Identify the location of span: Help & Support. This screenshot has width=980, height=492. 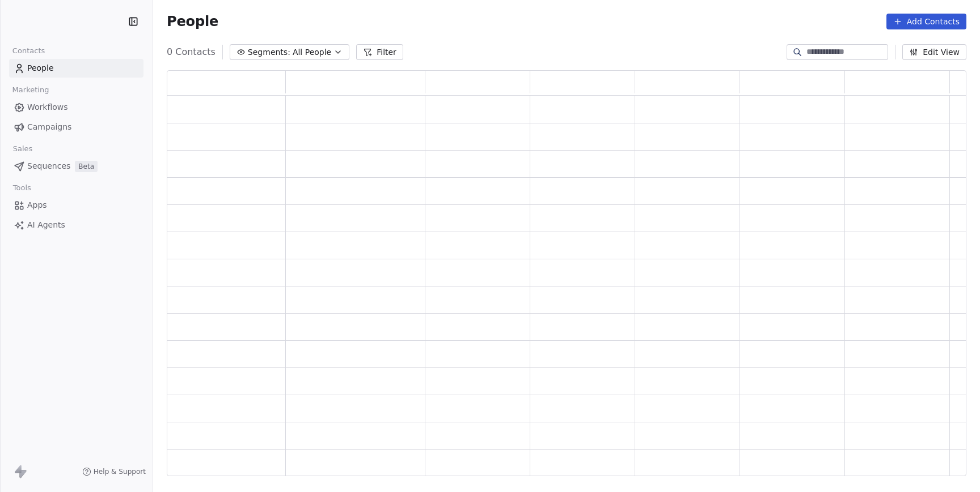
(120, 472).